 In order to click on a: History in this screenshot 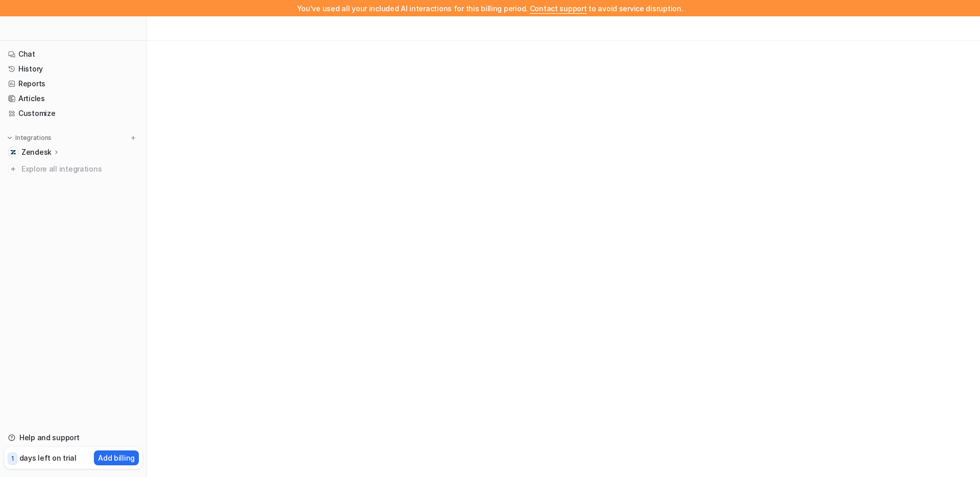, I will do `click(73, 69)`.